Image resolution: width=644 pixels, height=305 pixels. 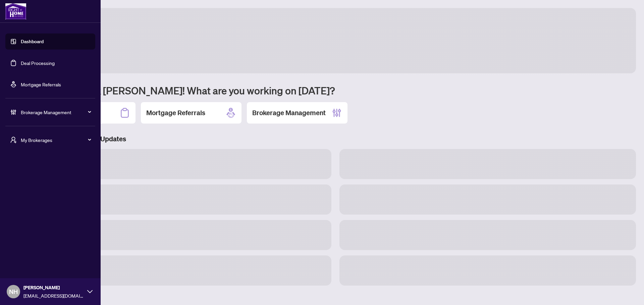 What do you see at coordinates (14, 292) in the screenshot?
I see `span: NH` at bounding box center [14, 292].